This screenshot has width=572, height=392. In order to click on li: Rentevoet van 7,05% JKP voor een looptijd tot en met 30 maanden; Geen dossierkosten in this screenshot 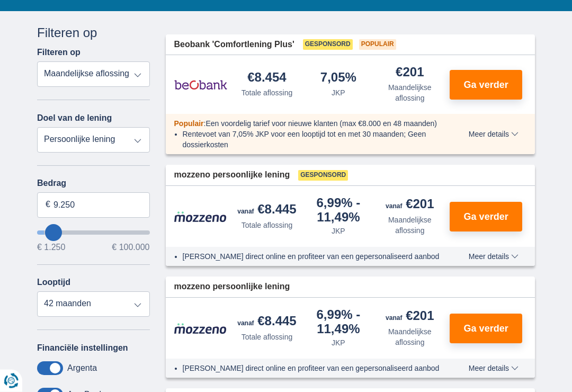, I will do `click(314, 140)`.